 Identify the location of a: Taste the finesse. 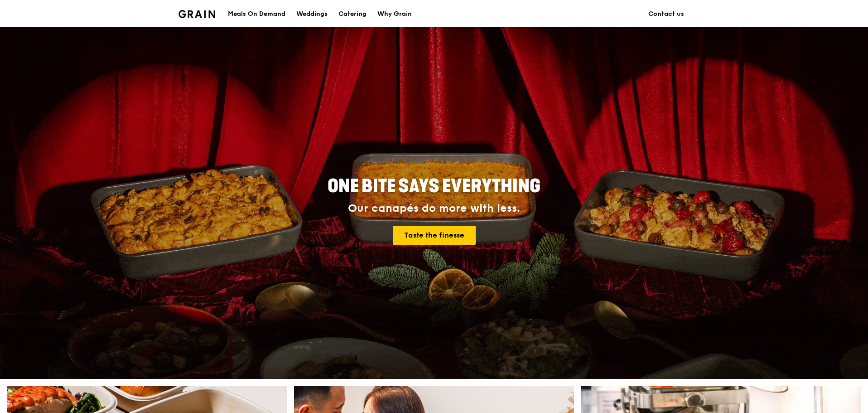
(434, 235).